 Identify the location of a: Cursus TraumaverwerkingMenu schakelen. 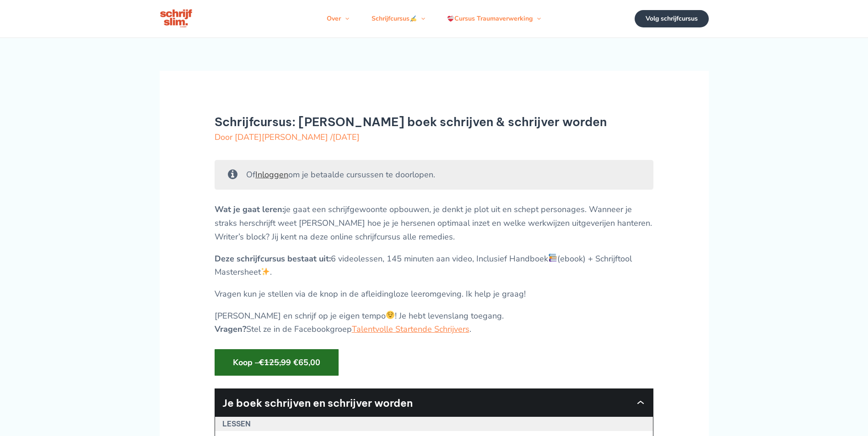
(493, 19).